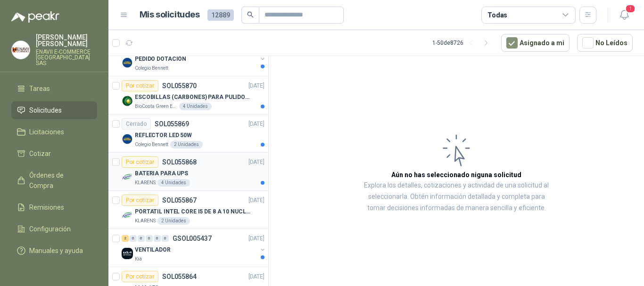 This screenshot has width=644, height=286. Describe the element at coordinates (497, 15) in the screenshot. I see `div: Todas` at that location.